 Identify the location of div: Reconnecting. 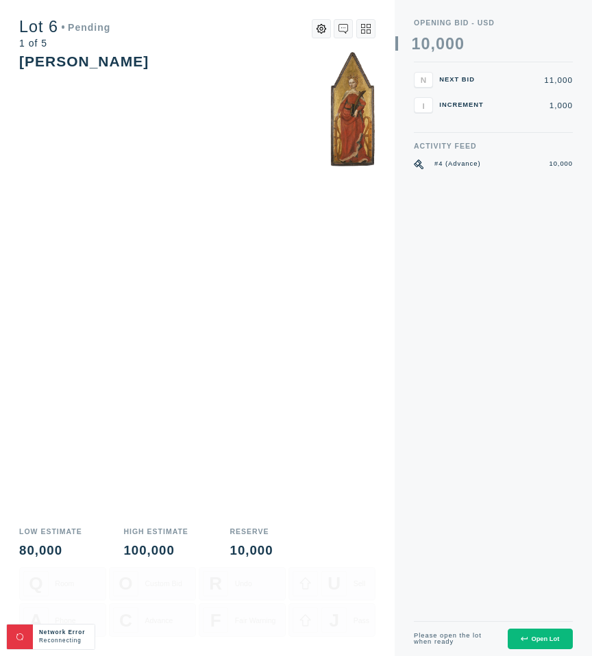
(64, 641).